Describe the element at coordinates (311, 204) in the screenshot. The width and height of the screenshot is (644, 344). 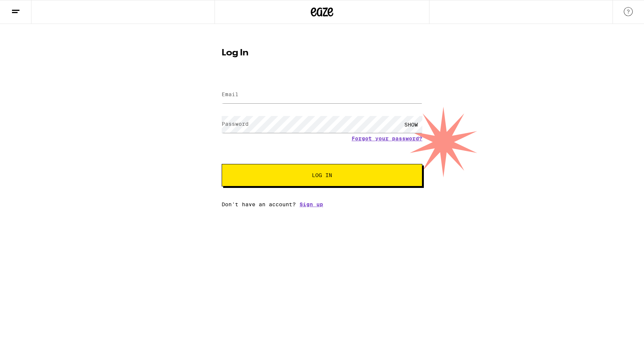
I see `a: Sign up` at that location.